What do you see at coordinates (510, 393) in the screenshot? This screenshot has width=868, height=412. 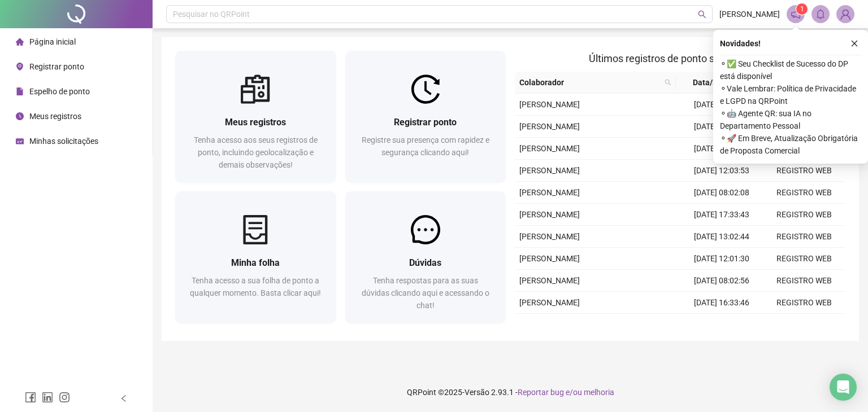 I see `footer: QRPoint © 2025 - 2.93.1 -` at bounding box center [510, 393].